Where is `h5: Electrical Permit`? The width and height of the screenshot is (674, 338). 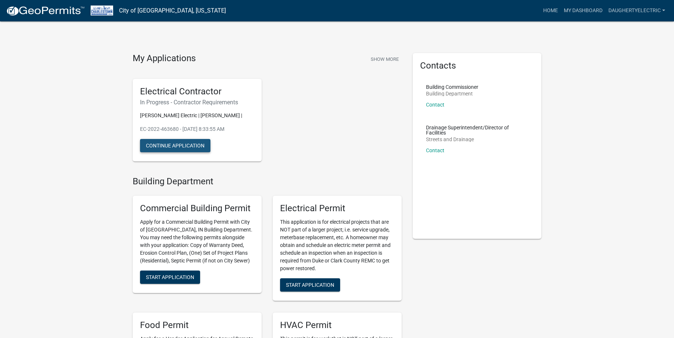 h5: Electrical Permit is located at coordinates (337, 208).